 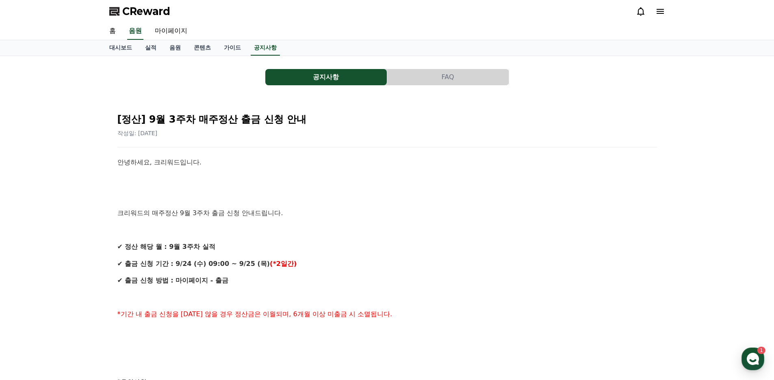 What do you see at coordinates (232, 48) in the screenshot?
I see `a: 가이드` at bounding box center [232, 48].